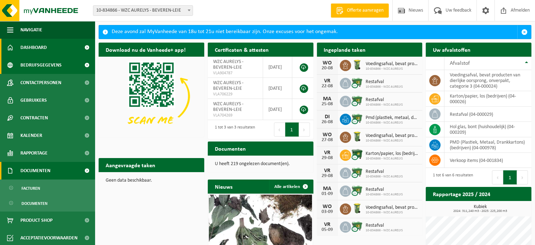  Describe the element at coordinates (365, 11) in the screenshot. I see `span: Offerte aanvragen` at that location.